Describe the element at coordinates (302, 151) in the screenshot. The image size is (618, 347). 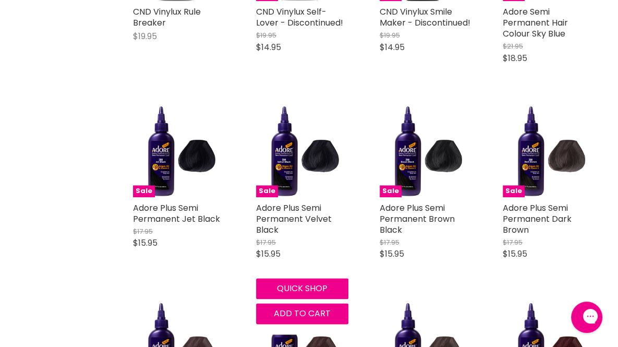
I see `a: Adore Plus Semi Permanent Velvet BlackSale` at that location.